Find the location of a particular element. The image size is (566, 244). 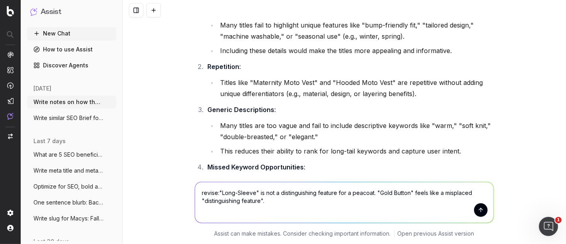

img: Setting is located at coordinates (10, 213).